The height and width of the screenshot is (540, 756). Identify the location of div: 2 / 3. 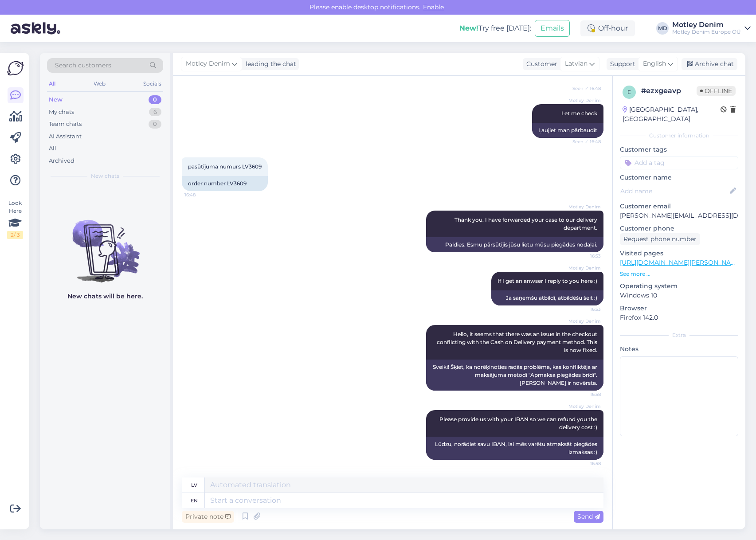
(15, 235).